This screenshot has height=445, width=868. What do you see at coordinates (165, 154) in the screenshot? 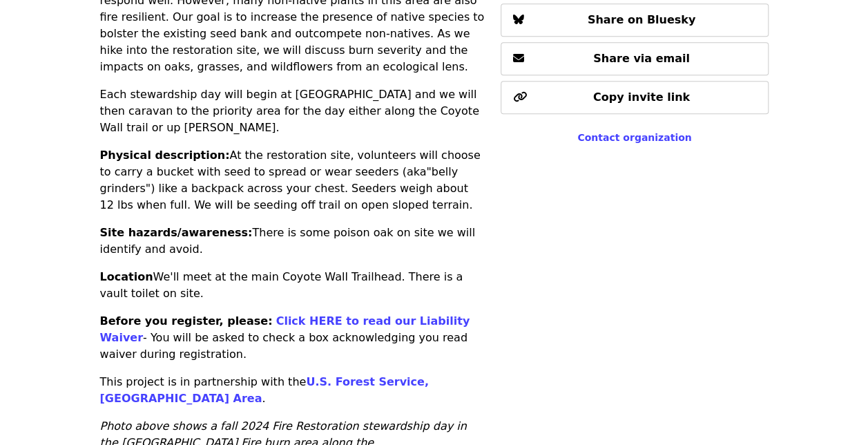
I see `strong: Physical description:` at bounding box center [165, 154].